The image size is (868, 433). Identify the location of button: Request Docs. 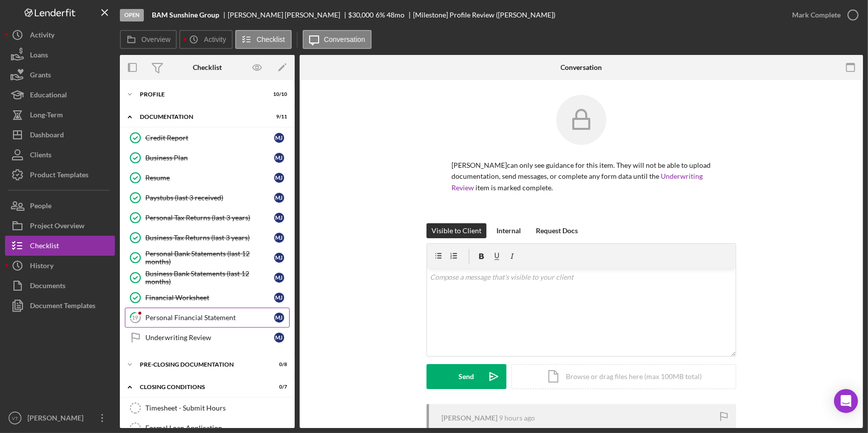
(557, 231).